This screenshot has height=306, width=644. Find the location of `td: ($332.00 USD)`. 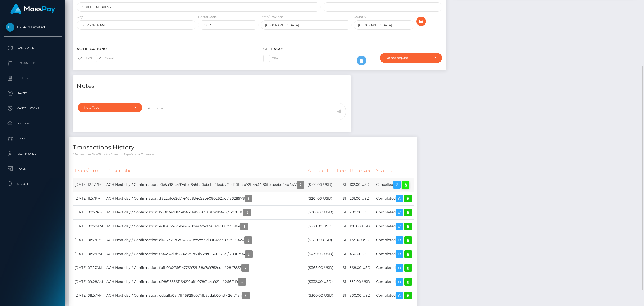

td: ($332.00 USD) is located at coordinates (321, 281).